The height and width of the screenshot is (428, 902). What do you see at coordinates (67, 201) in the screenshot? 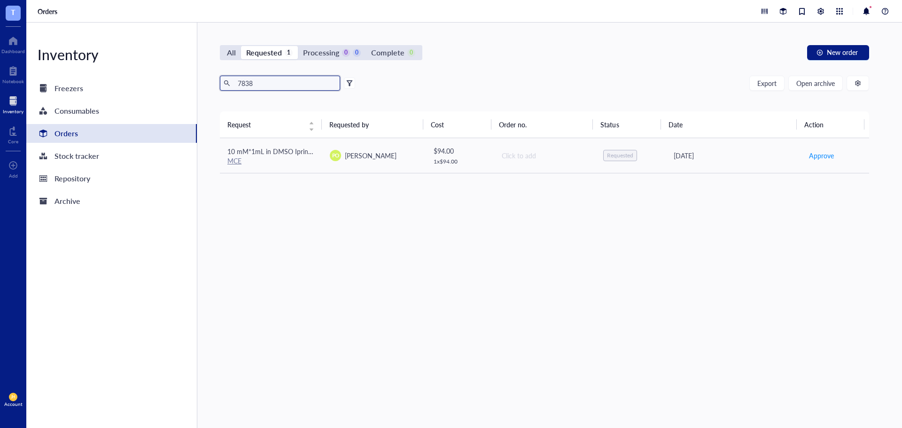
I see `div: Archive` at bounding box center [67, 201].